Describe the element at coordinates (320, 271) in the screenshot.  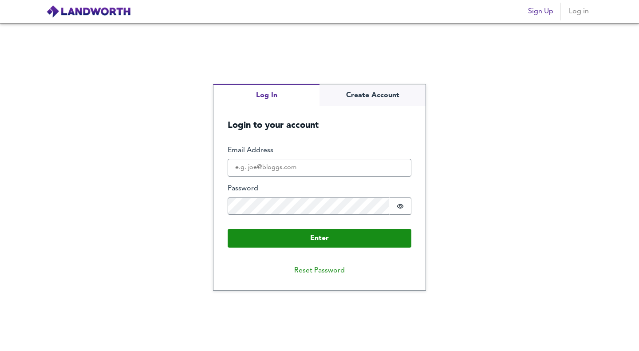
I see `button: Reset Password` at that location.